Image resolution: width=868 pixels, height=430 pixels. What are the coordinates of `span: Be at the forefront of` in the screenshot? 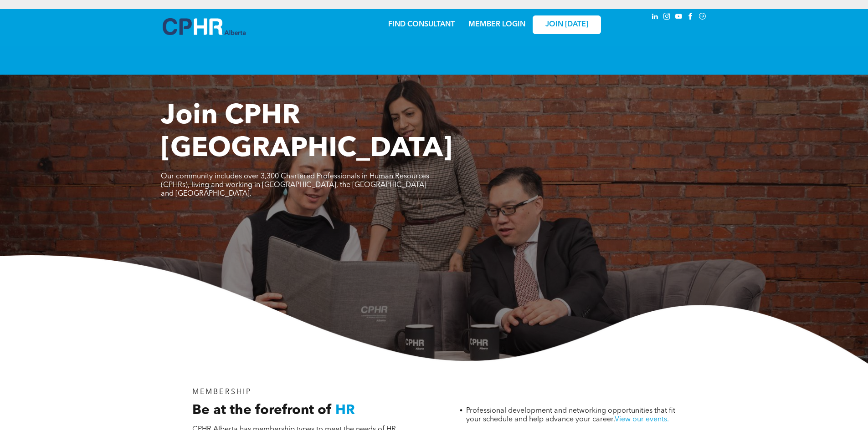 It's located at (262, 411).